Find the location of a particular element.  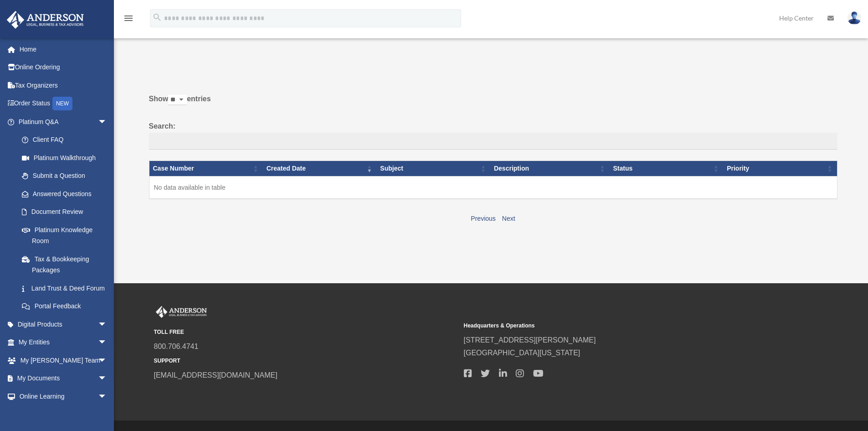

a: Previous is located at coordinates (483, 219).